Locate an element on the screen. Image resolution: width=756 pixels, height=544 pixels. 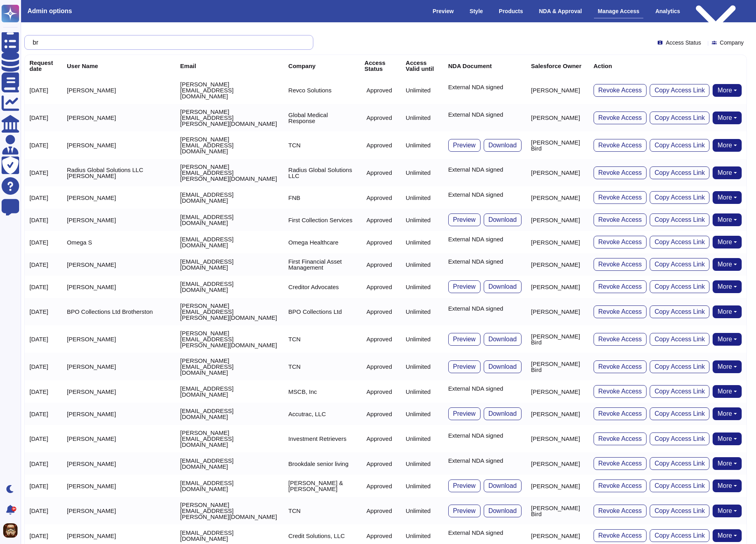
span: Preview is located at coordinates (464, 219).